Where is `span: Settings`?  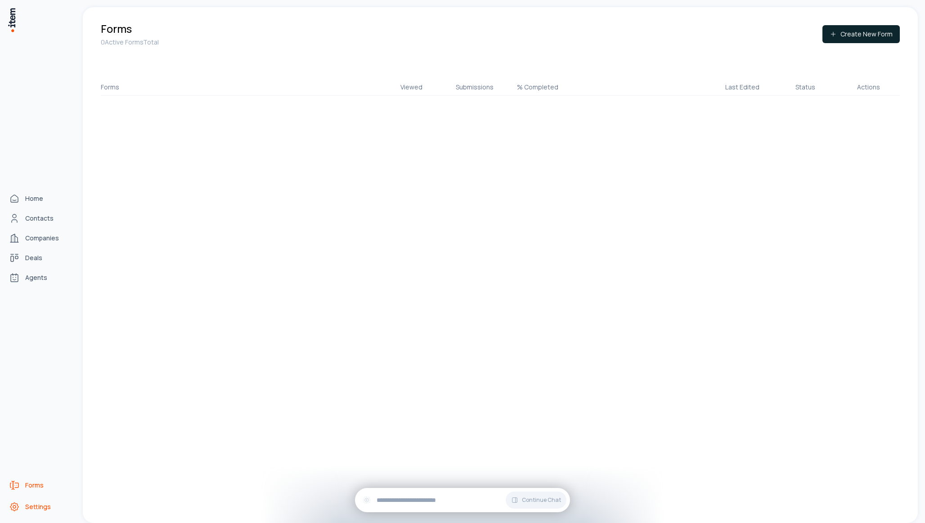
span: Settings is located at coordinates (38, 507).